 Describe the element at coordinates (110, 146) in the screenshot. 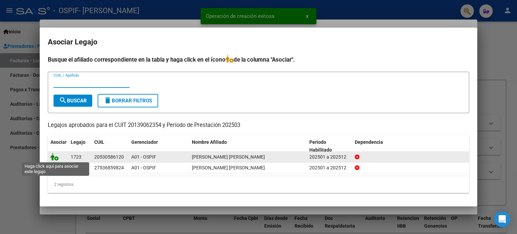

I see `datatable-header-cell: CUIL` at that location.